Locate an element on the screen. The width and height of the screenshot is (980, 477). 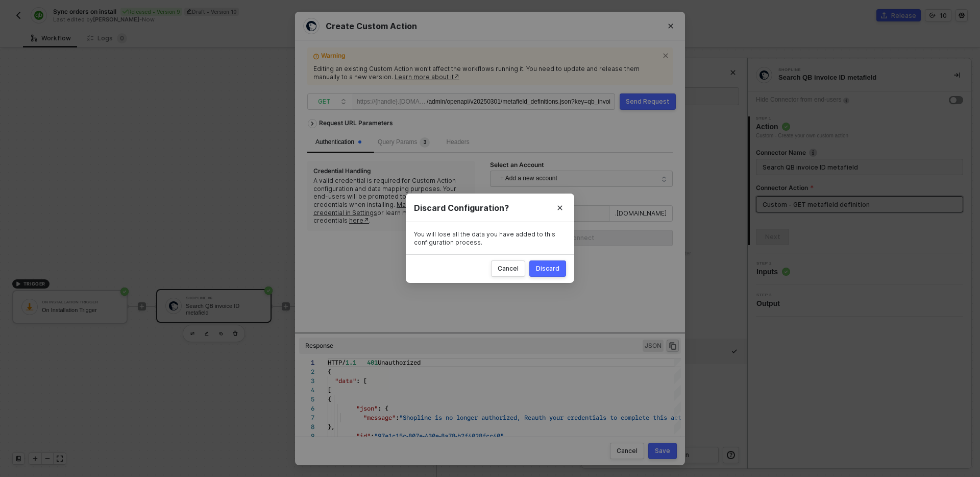
img: integration-icon is located at coordinates (312, 26).